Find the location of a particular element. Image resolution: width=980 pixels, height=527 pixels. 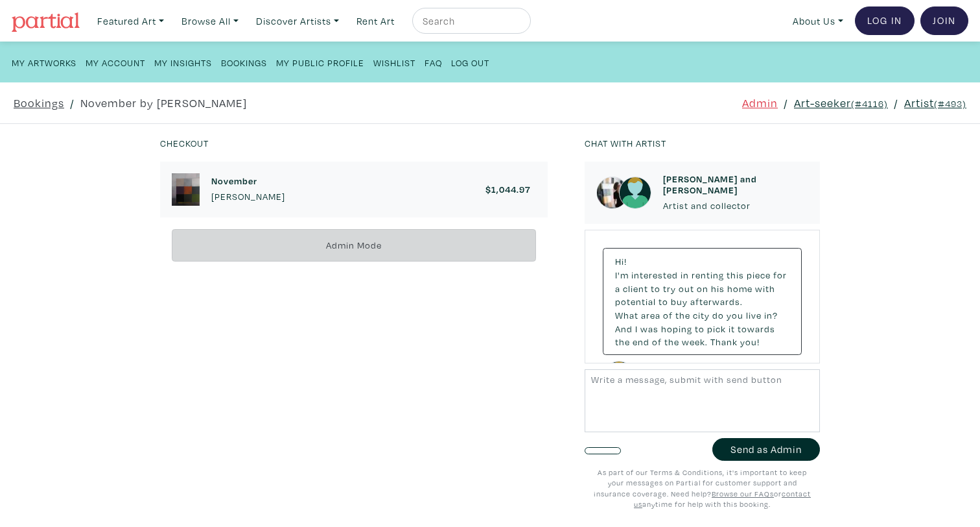

small: (#493) is located at coordinates (950, 103).